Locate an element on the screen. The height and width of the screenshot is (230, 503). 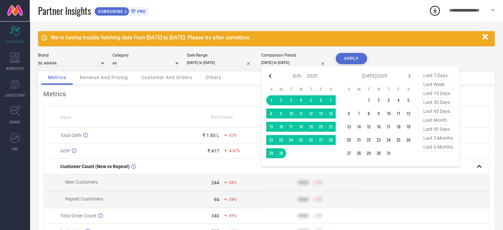
span: last 30 days is located at coordinates (438, 102).